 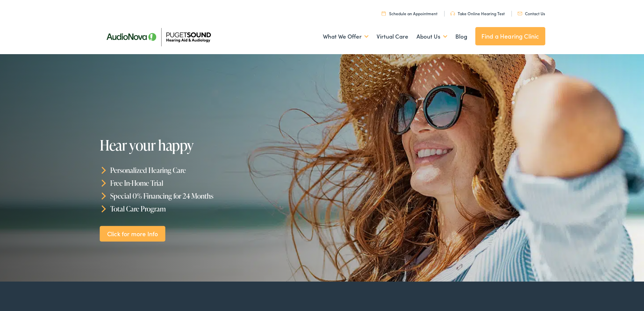 What do you see at coordinates (531, 13) in the screenshot?
I see `a: Contact Us` at bounding box center [531, 13].